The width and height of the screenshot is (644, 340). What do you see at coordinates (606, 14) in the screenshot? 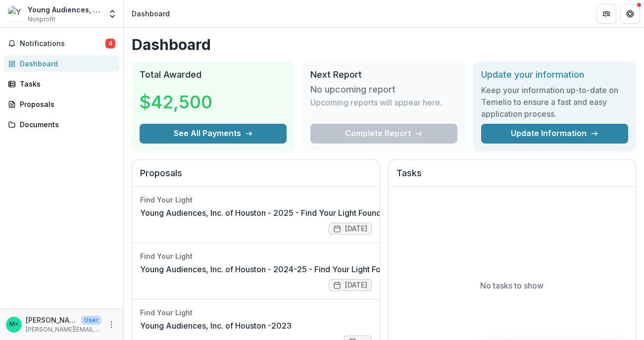
I see `button: Partners` at bounding box center [606, 14].